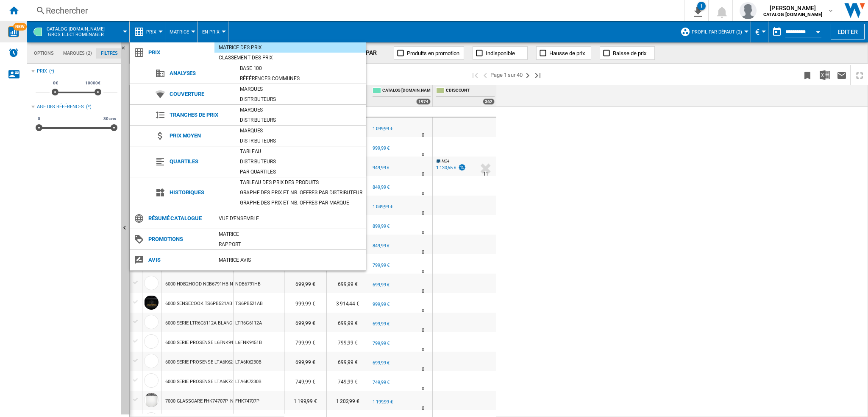  What do you see at coordinates (201, 94) in the screenshot?
I see `span: Couverture` at bounding box center [201, 94].